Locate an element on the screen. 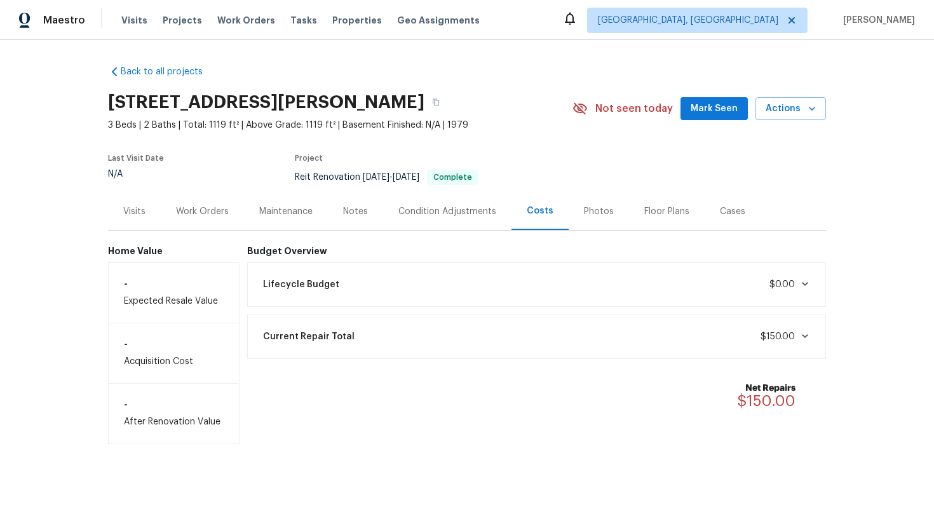 This screenshot has width=934, height=507. span: Maestro is located at coordinates (64, 20).